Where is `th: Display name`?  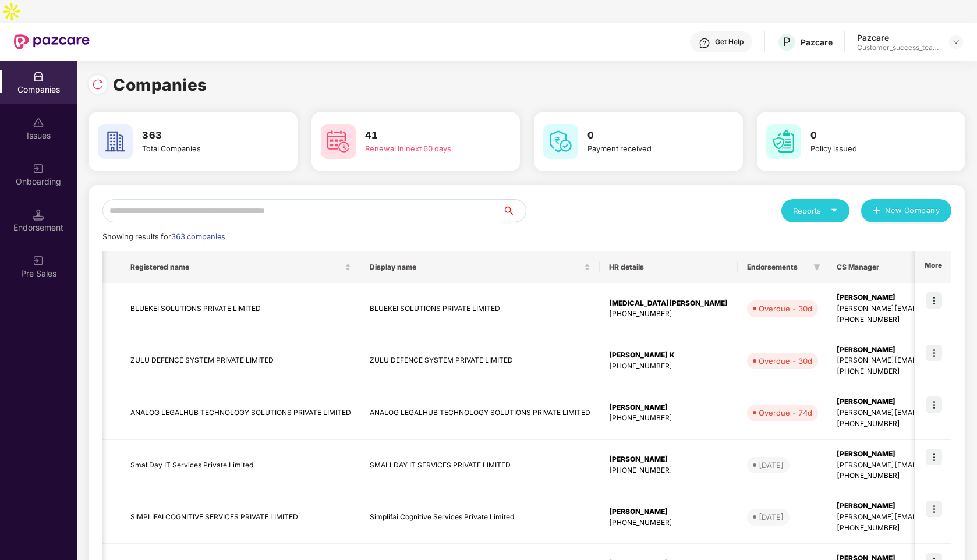 th: Display name is located at coordinates (480, 267).